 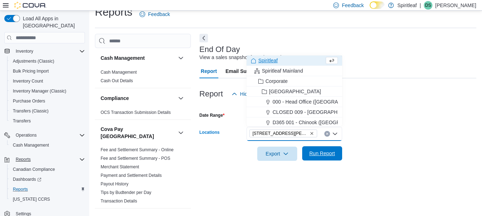 What do you see at coordinates (212, 116) in the screenshot?
I see `label: Date Range` at bounding box center [212, 116].